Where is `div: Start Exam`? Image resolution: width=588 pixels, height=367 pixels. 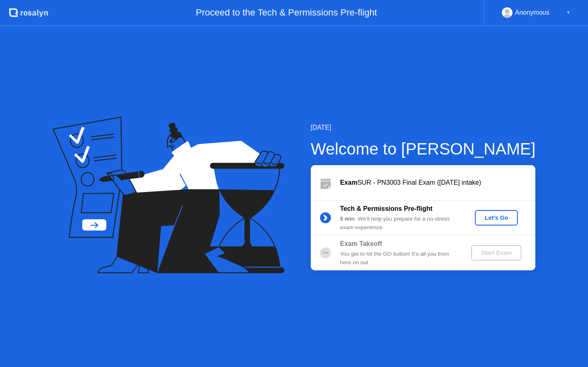 div: Start Exam is located at coordinates (496, 253).